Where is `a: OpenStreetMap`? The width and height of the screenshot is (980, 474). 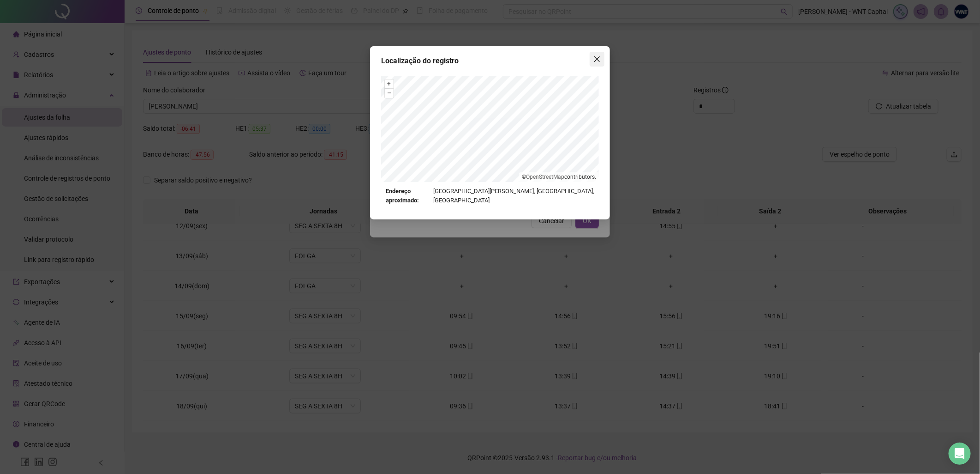 a: OpenStreetMap is located at coordinates (545, 176).